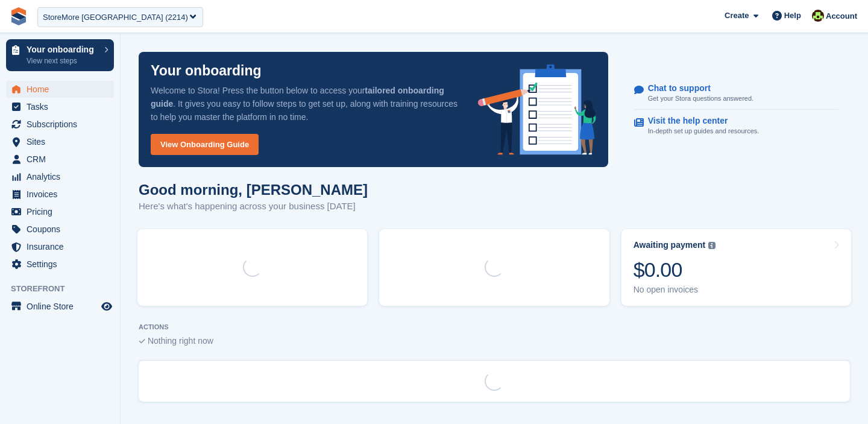 This screenshot has height=424, width=868. I want to click on span: Account, so click(841, 16).